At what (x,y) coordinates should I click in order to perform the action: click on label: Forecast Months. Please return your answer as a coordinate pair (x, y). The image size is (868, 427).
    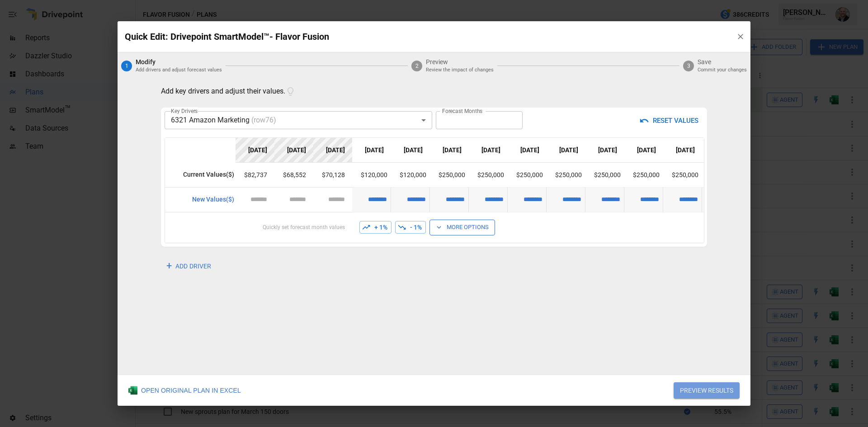
    Looking at the image, I should click on (462, 110).